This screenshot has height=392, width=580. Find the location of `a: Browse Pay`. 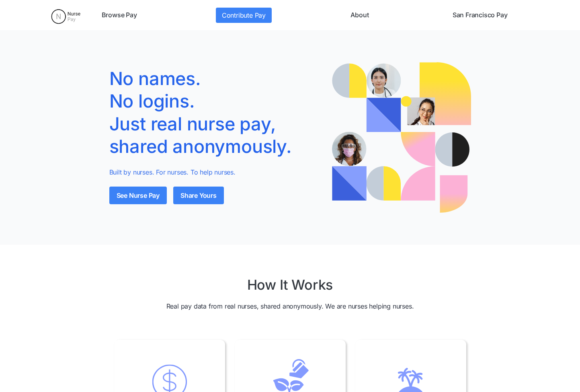

a: Browse Pay is located at coordinates (120, 16).